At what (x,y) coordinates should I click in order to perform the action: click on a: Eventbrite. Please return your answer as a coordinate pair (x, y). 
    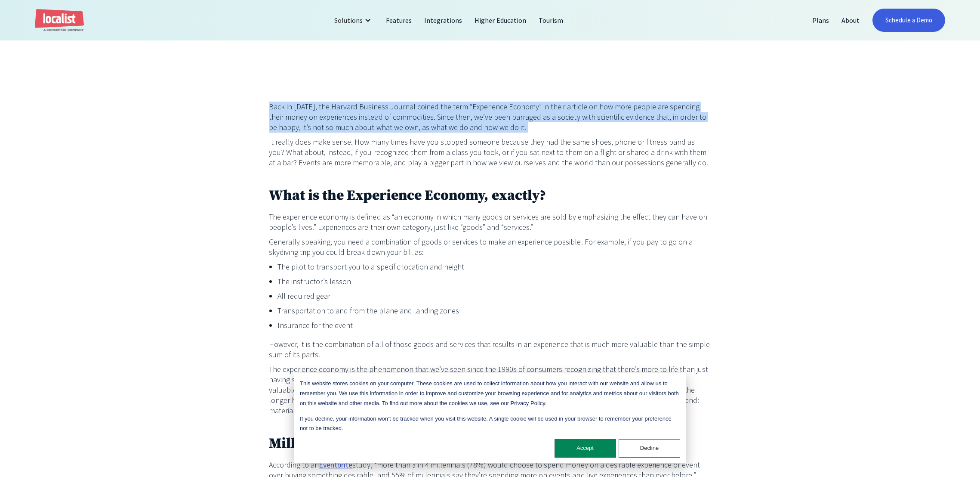
    Looking at the image, I should click on (336, 465).